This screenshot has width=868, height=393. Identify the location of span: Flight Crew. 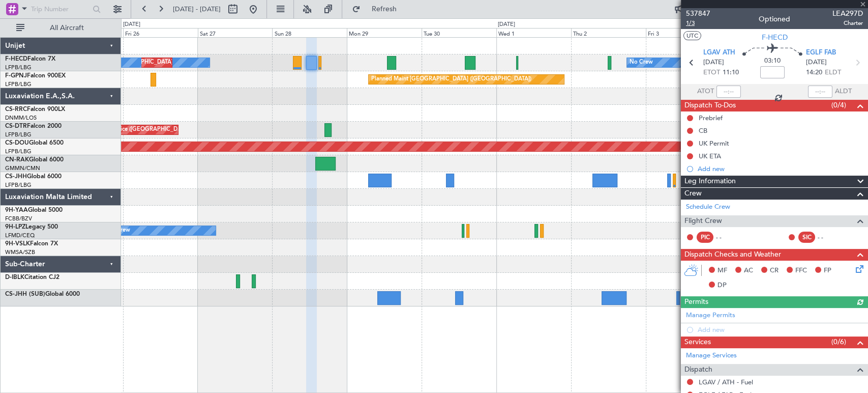
(703, 221).